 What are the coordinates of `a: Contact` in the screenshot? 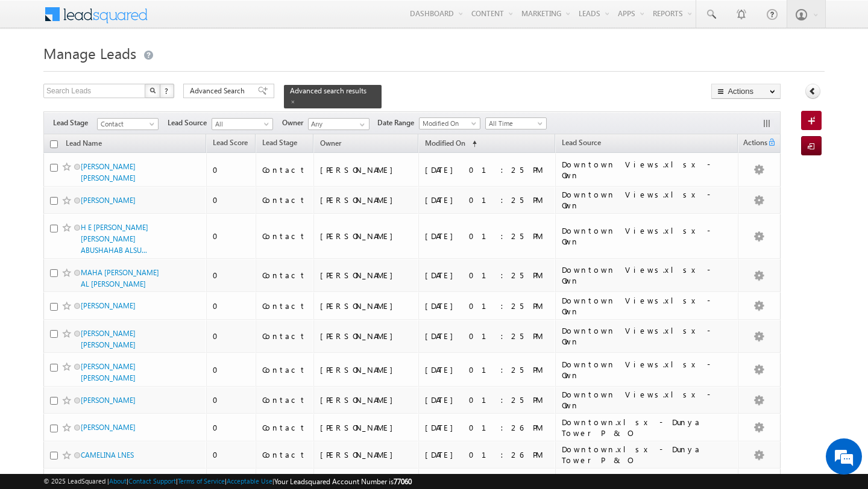 It's located at (128, 124).